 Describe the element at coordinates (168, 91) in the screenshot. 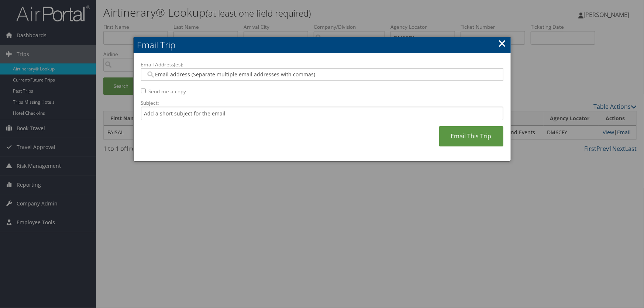

I see `label: Send me a copy` at that location.